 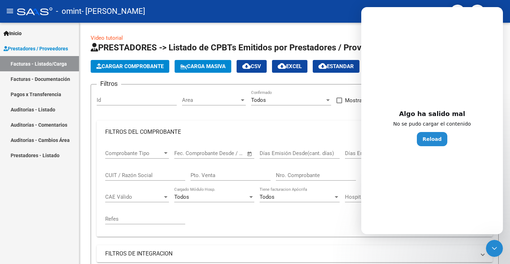 What do you see at coordinates (336, 66) in the screenshot?
I see `button: Estandar` at bounding box center [336, 66].